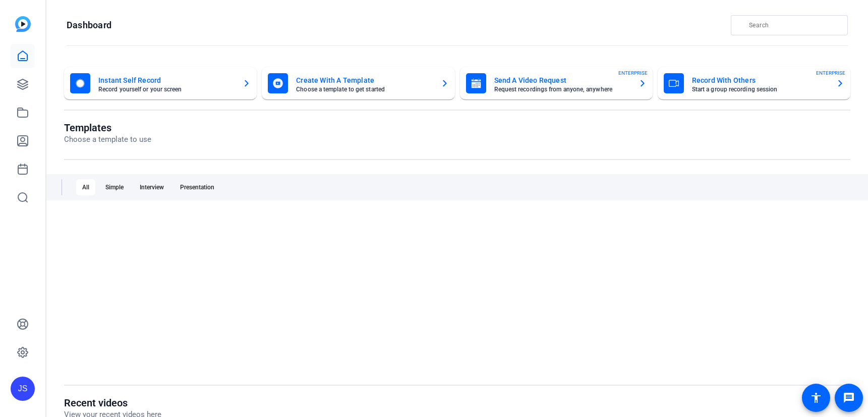 This screenshot has width=868, height=417. What do you see at coordinates (562, 81) in the screenshot?
I see `mat-card-title: Send A Video Request` at bounding box center [562, 81].